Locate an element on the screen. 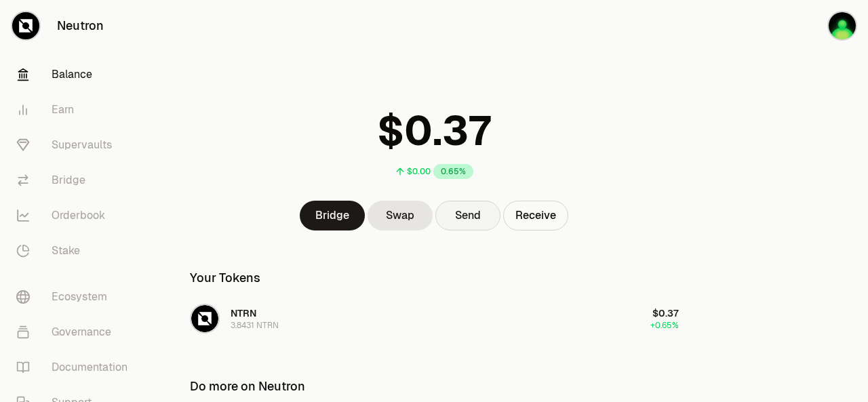 Image resolution: width=868 pixels, height=402 pixels. button: NTRN LogoNTRN3.8431 NTRN$0.37+0.65% is located at coordinates (434, 318).